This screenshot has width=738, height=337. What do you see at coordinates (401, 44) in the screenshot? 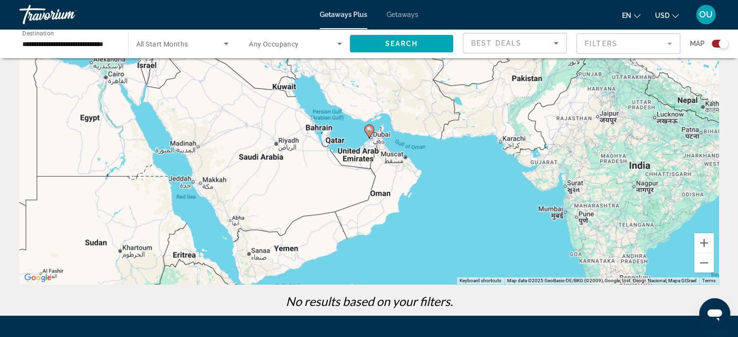
I see `span: Search` at bounding box center [401, 44].